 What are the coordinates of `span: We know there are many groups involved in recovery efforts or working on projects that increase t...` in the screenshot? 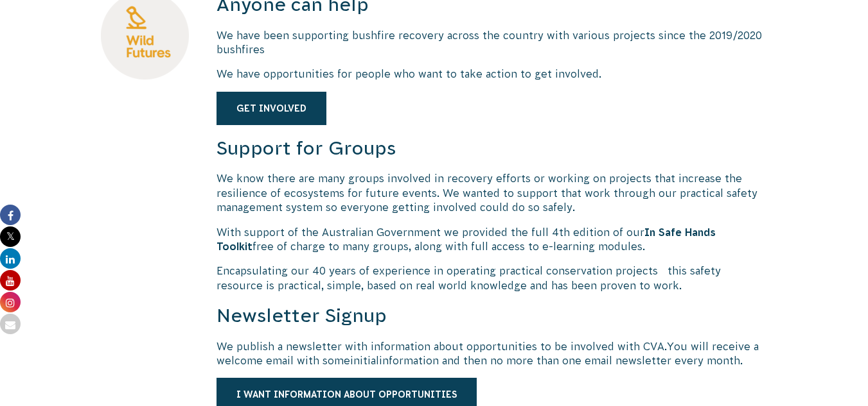 It's located at (487, 192).